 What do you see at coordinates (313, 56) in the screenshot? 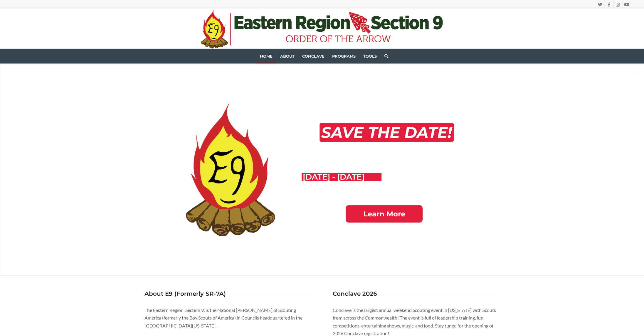
I see `span: Conclave` at bounding box center [313, 56].